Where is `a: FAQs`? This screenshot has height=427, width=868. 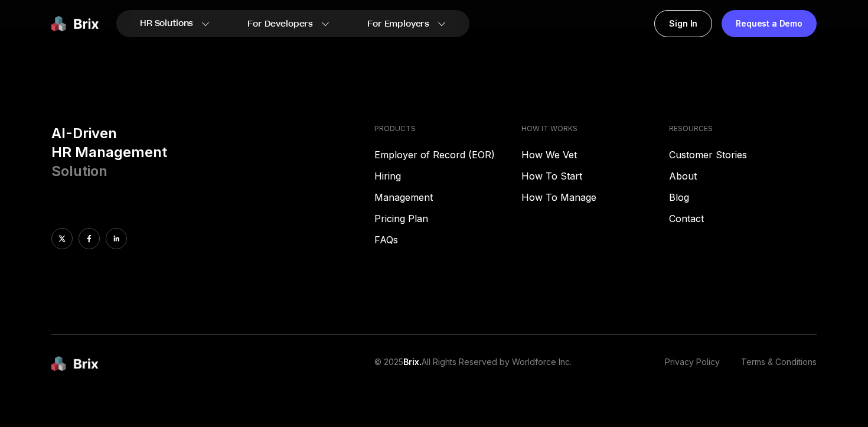
a: FAQs is located at coordinates (449, 240).